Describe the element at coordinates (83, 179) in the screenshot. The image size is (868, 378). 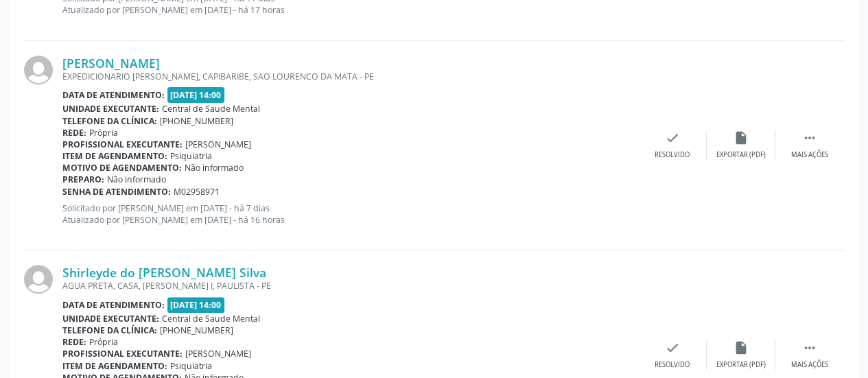
I see `b: Preparo:` at that location.